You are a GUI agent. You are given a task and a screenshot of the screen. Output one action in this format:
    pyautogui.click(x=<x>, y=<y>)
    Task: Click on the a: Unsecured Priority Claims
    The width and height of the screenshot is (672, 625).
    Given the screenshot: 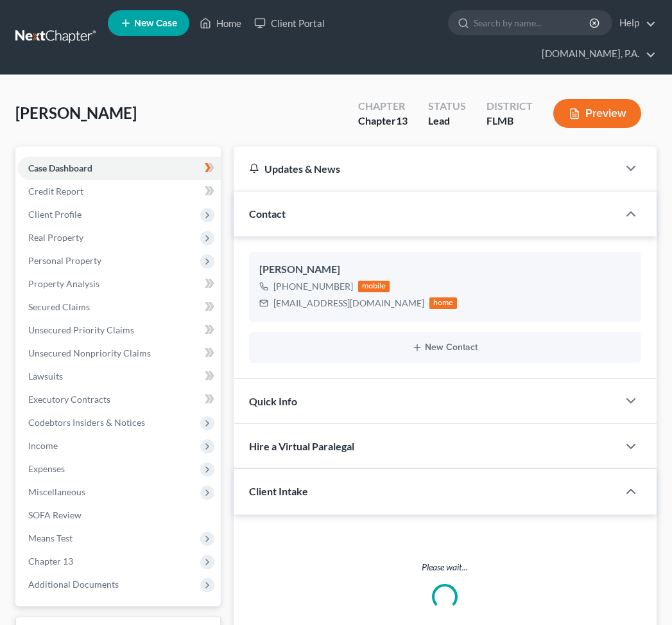 What is the action you would take?
    pyautogui.click(x=119, y=330)
    